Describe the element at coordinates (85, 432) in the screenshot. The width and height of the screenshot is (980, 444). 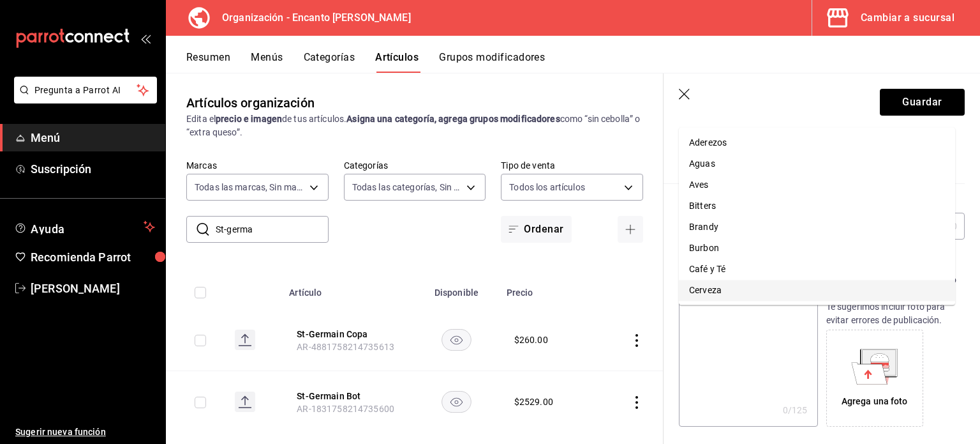
I see `span: Sugerir nueva función` at that location.